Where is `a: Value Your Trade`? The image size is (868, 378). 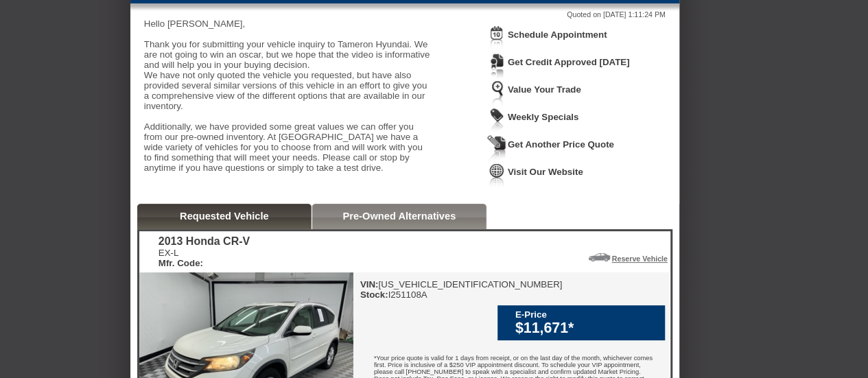
a: Value Your Trade is located at coordinates (544, 89).